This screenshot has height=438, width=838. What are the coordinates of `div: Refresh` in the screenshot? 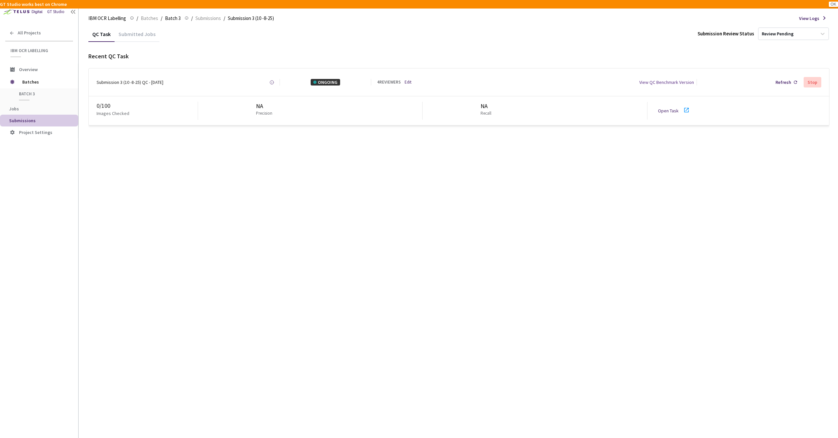 It's located at (784, 82).